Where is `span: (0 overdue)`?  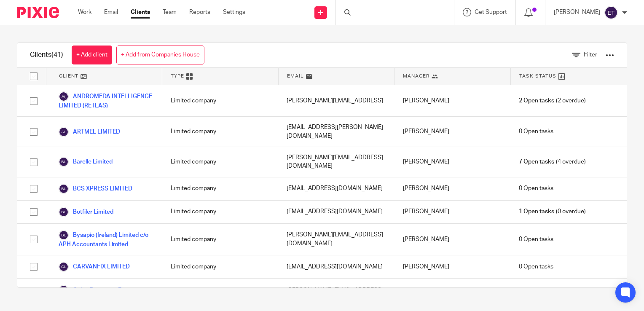
span: (0 overdue) is located at coordinates (552, 211).